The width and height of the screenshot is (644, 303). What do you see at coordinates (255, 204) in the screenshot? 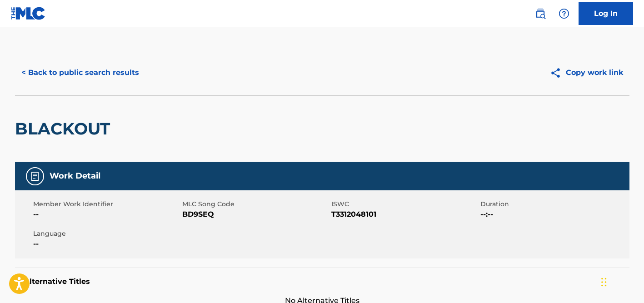
I see `span: MLC Song Code` at bounding box center [255, 204].